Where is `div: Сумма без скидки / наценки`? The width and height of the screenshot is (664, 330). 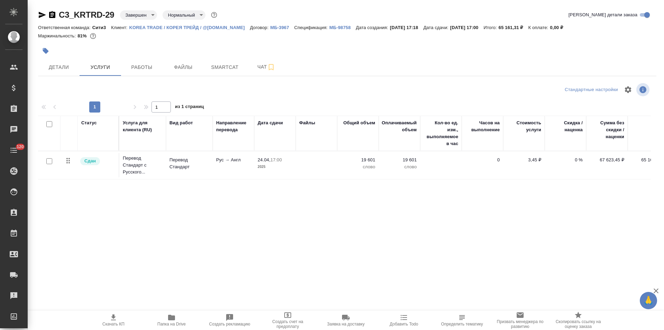
div: Сумма без скидки / наценки is located at coordinates (607, 130).